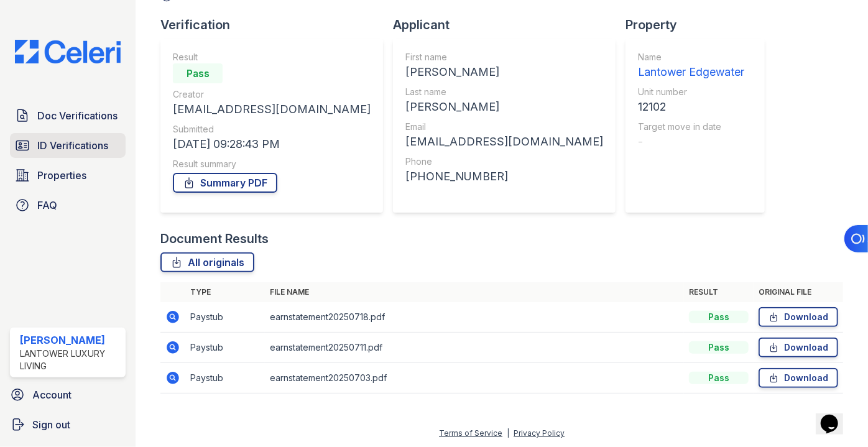  I want to click on span: Properties, so click(62, 175).